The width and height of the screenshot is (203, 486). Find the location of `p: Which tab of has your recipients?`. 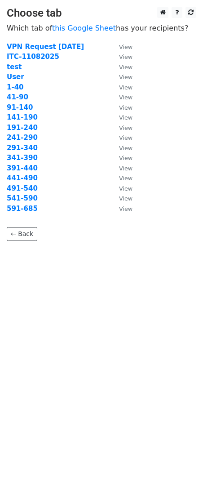

p: Which tab of has your recipients? is located at coordinates (102, 28).